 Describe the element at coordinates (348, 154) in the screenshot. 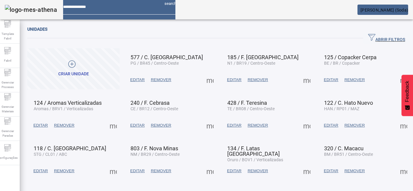

I see `span: BM / BR51 / Centro-Oeste` at that location.